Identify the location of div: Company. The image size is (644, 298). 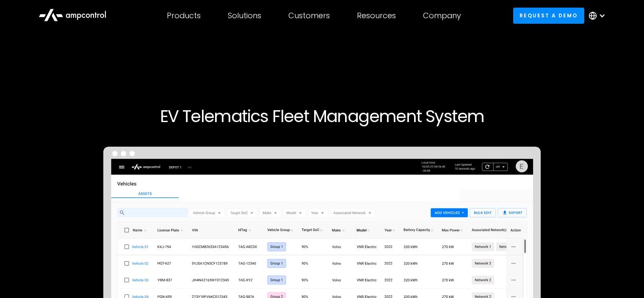
(442, 16).